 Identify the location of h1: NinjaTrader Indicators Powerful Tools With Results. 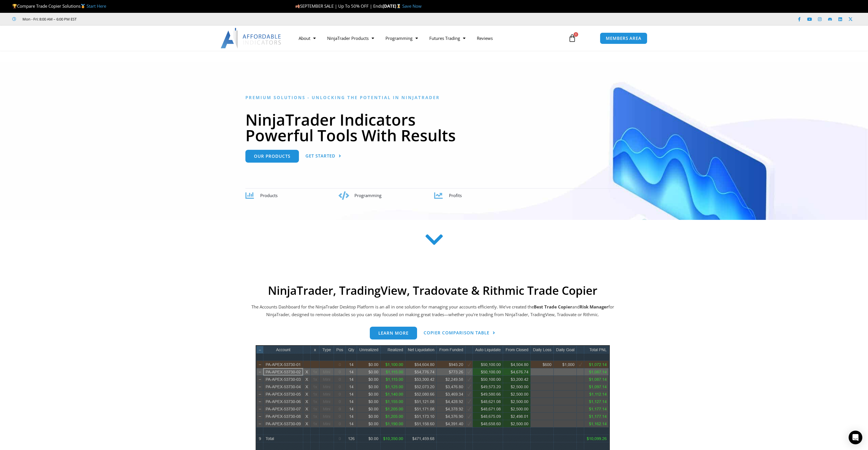
(434, 127).